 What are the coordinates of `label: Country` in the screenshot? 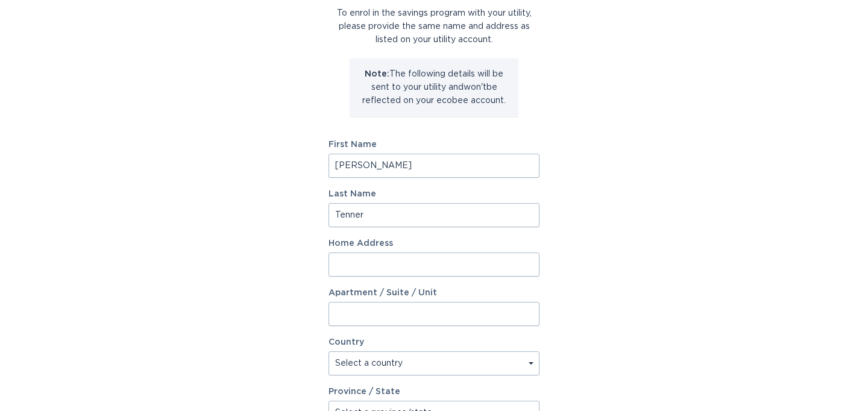 It's located at (346, 342).